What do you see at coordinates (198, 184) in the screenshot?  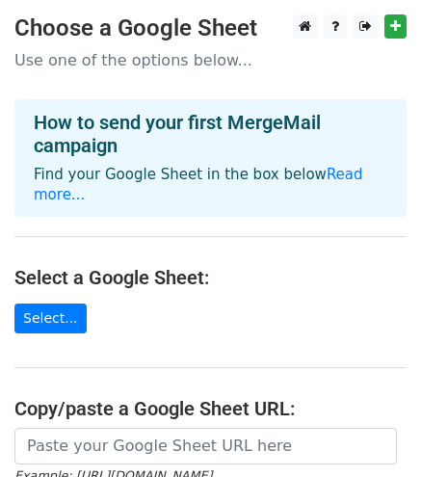 I see `a: Read more...` at bounding box center [198, 184].